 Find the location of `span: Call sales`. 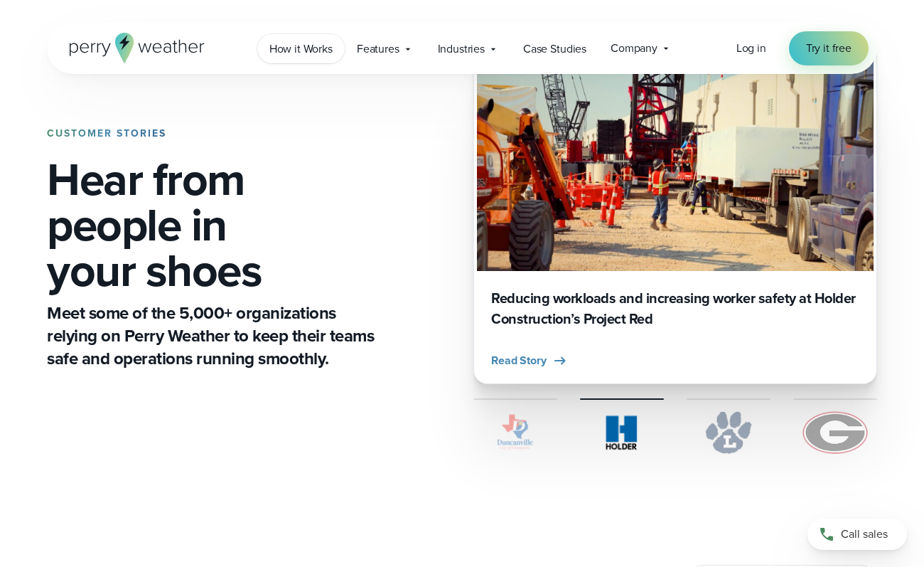

span: Call sales is located at coordinates (865, 534).